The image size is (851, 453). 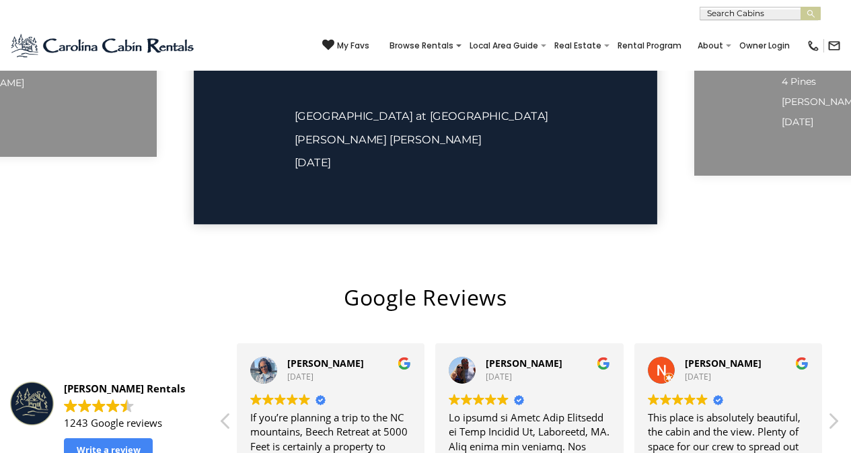 I want to click on img: mail-regular-black.png, so click(x=834, y=46).